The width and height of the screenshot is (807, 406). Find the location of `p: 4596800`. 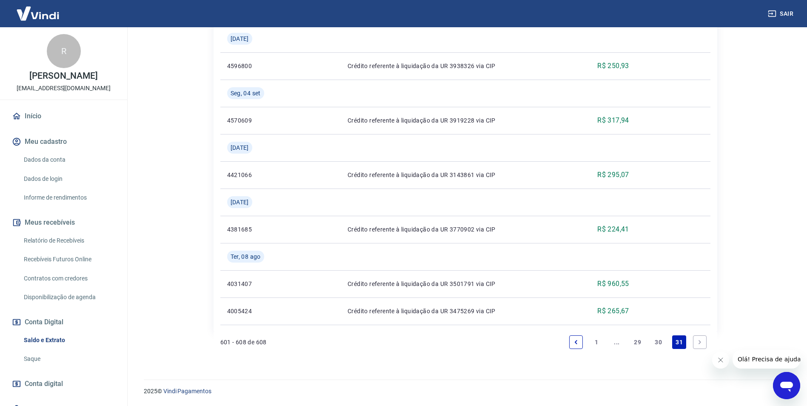

p: 4596800 is located at coordinates (257, 66).